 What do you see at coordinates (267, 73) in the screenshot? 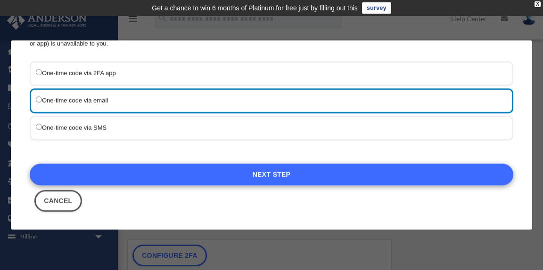
I see `label: One-time code via 2FA app` at bounding box center [267, 73].